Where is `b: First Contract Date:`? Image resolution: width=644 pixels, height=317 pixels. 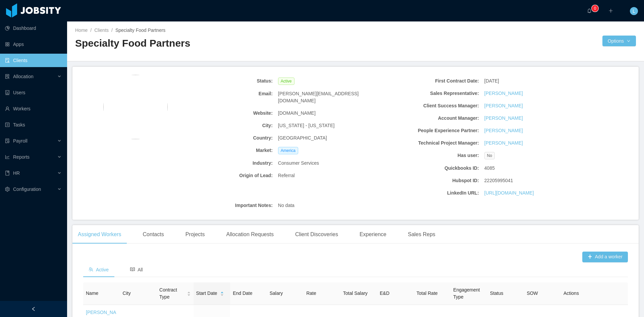
b: First Contract Date: is located at coordinates (430, 81).